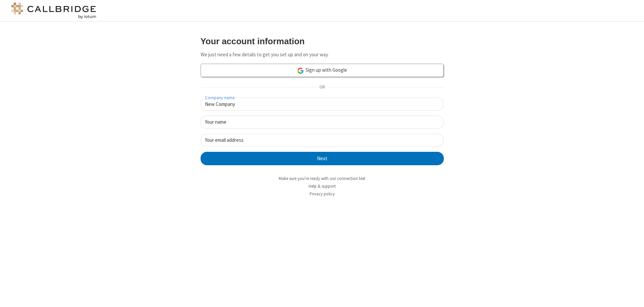 The width and height of the screenshot is (644, 307). Describe the element at coordinates (322, 104) in the screenshot. I see `input: Company name` at that location.